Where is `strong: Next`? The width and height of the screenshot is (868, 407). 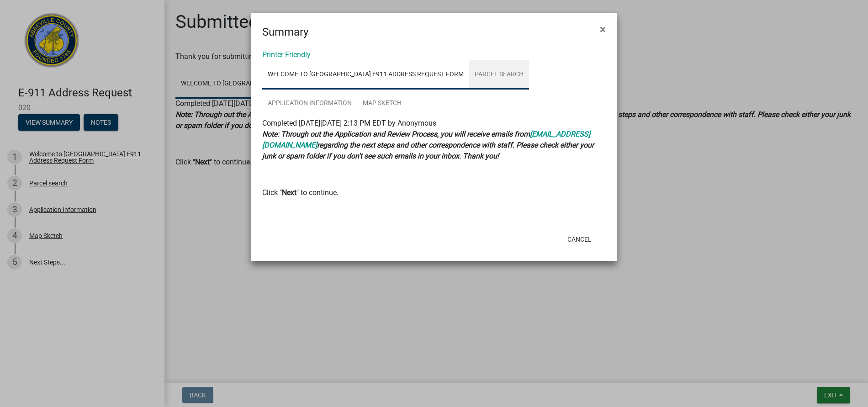
strong: Next is located at coordinates (289, 192).